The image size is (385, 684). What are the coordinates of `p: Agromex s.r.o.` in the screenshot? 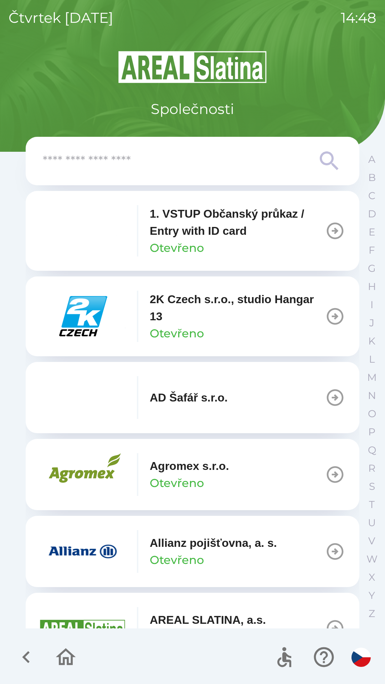 It's located at (189, 466).